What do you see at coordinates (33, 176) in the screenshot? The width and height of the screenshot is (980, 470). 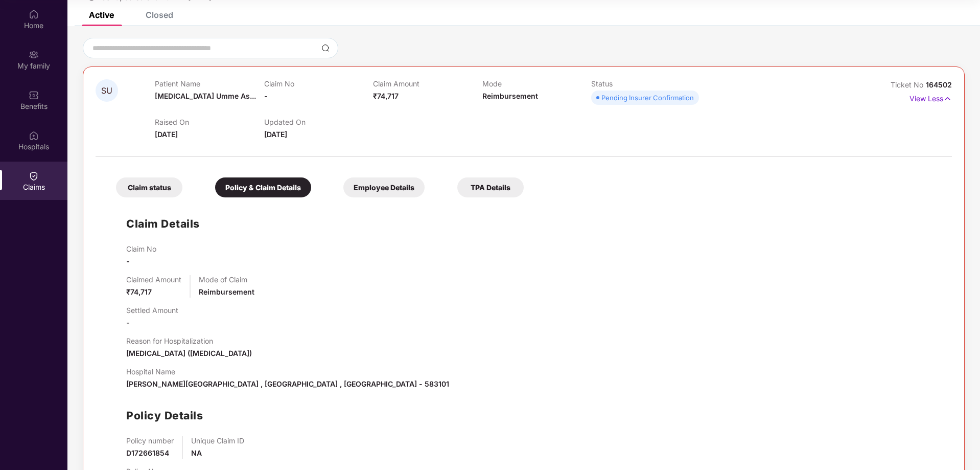 I see `img: svg+xml;base64,PHN2ZyBpZD0iQ2xhaW0iIHhtbG5zPSJodHRwOi8vd3d3LnczLm9yZy8yMDAwL3N2ZyIgd2lkdGg9IjIwIi...` at bounding box center [33, 176].